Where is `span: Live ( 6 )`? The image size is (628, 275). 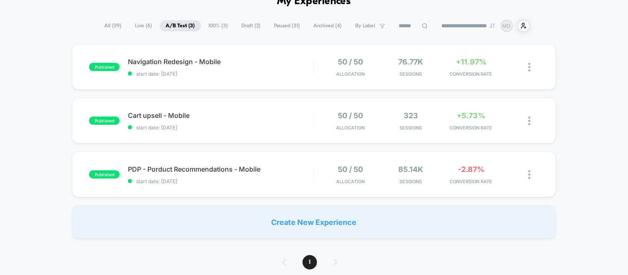
span: Live ( 6 ) is located at coordinates (144, 26).